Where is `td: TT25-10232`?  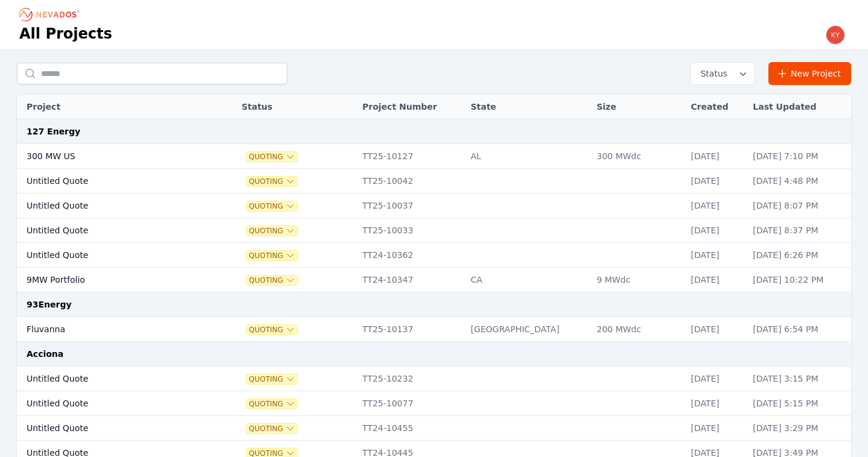 td: TT25-10232 is located at coordinates (410, 379).